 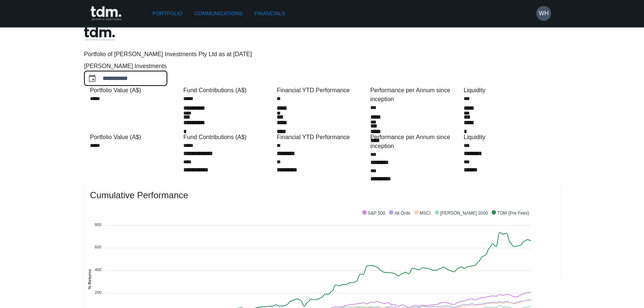 What do you see at coordinates (98, 270) in the screenshot?
I see `tspan: 400` at bounding box center [98, 270].